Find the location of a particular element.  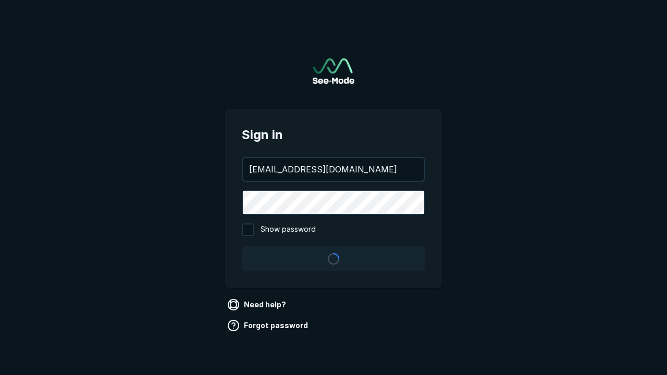

a: Go to sign in is located at coordinates (334, 71).